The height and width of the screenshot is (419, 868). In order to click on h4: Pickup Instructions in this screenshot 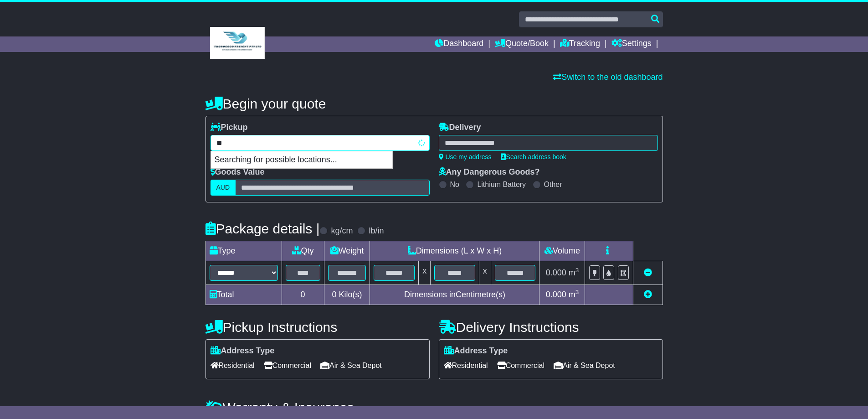, I will do `click(318, 327)`.